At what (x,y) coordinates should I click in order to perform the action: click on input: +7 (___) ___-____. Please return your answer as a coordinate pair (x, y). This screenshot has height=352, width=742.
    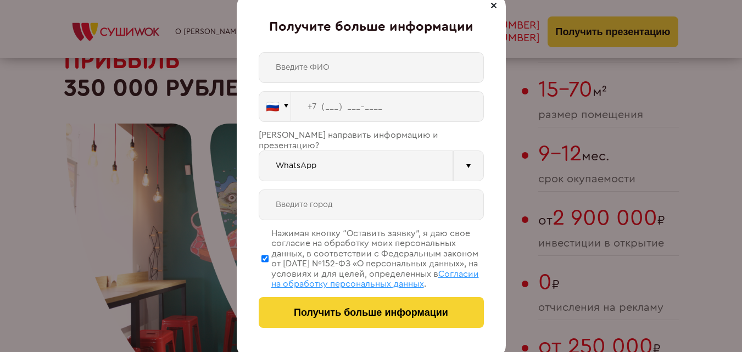
    Looking at the image, I should click on (387, 107).